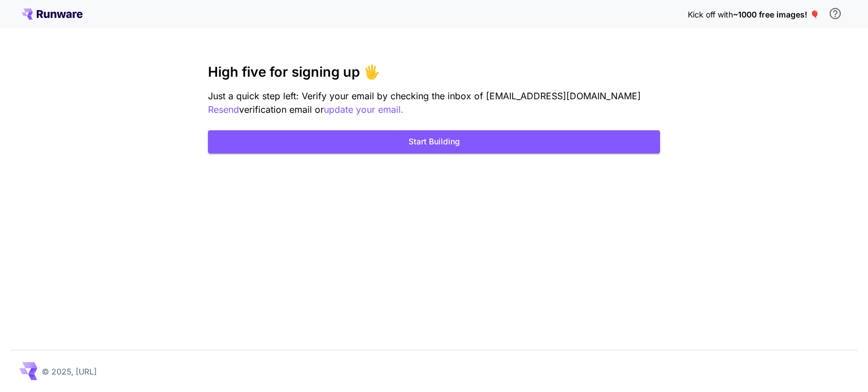 The image size is (868, 392). I want to click on h3: High five for signing up 🖐️, so click(434, 73).